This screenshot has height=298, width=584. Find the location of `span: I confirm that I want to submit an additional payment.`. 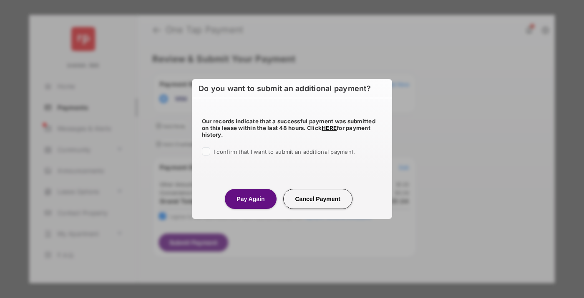

span: I confirm that I want to submit an additional payment. is located at coordinates (284, 152).